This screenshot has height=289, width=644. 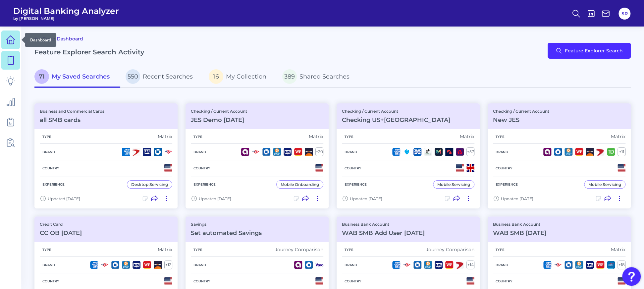 What do you see at coordinates (168, 265) in the screenshot?
I see `div: + 12` at bounding box center [168, 265].